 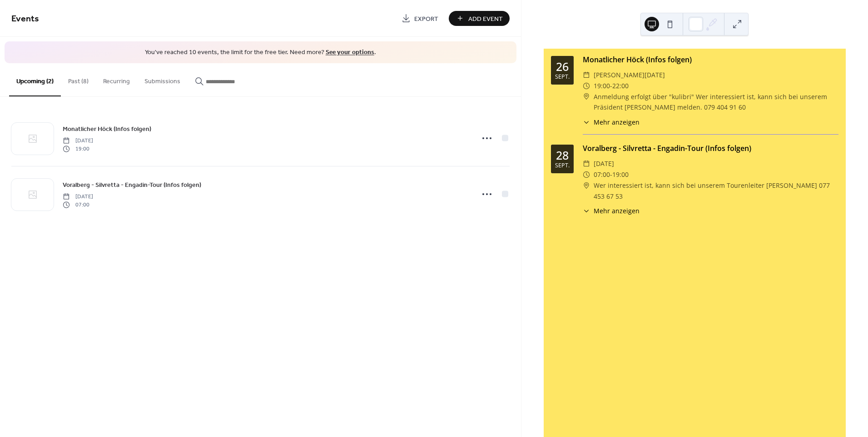 What do you see at coordinates (350, 52) in the screenshot?
I see `a: See your options` at bounding box center [350, 52].